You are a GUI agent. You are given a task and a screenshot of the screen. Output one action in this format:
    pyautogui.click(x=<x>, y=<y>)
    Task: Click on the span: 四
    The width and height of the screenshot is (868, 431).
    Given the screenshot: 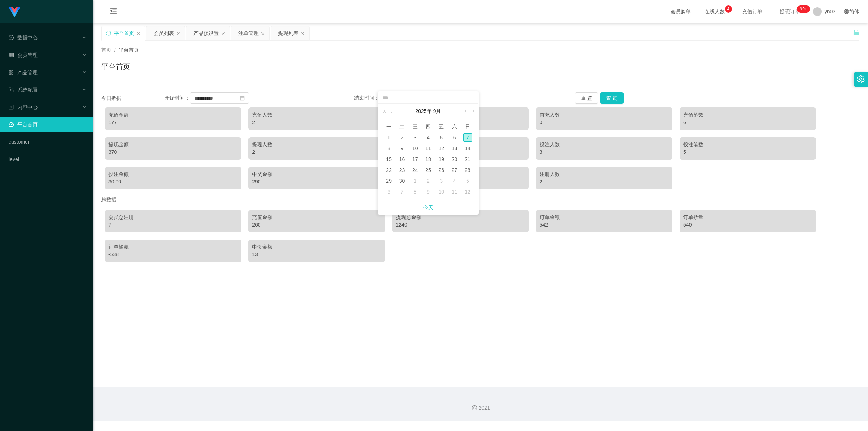 What is the action you would take?
    pyautogui.click(x=428, y=127)
    